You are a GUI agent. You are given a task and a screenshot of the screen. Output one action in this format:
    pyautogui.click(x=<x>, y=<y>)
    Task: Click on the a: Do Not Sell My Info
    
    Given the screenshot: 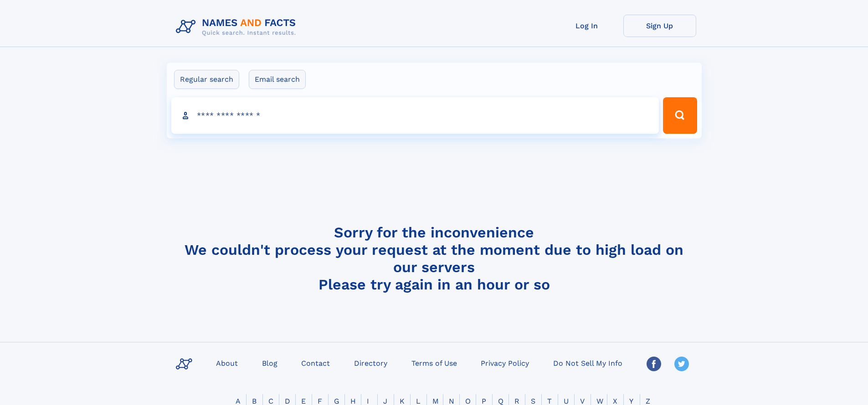 What is the action you would take?
    pyautogui.click(x=588, y=362)
    